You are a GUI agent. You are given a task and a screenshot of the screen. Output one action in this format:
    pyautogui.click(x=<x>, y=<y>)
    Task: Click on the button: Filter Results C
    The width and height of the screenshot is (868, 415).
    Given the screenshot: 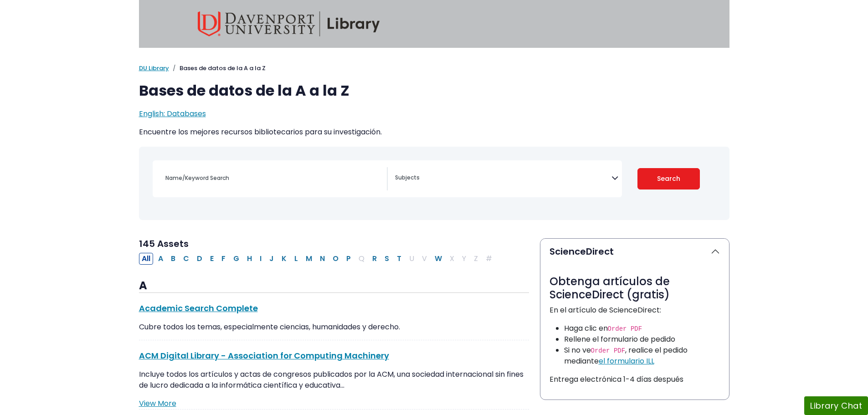 What is the action you would take?
    pyautogui.click(x=186, y=259)
    